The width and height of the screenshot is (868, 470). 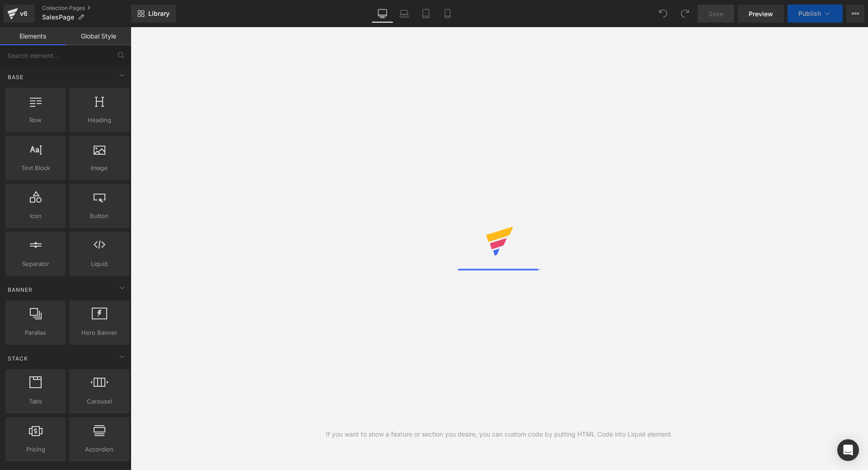 What do you see at coordinates (35, 264) in the screenshot?
I see `span: Separator` at bounding box center [35, 264].